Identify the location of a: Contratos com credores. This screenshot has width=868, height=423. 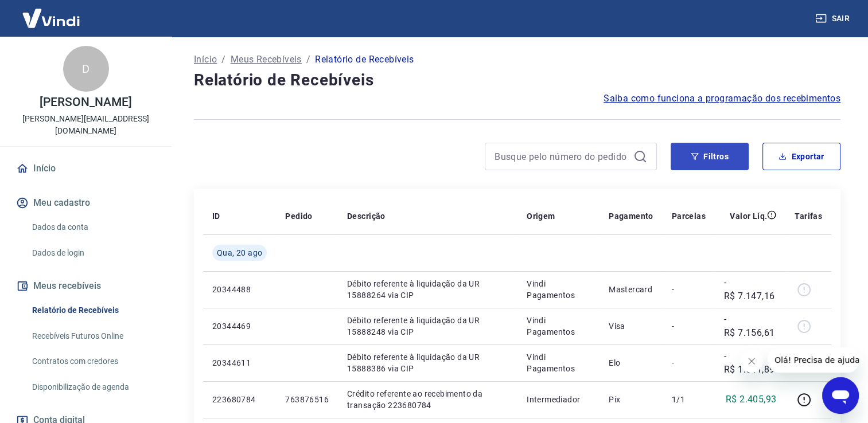
(92, 361).